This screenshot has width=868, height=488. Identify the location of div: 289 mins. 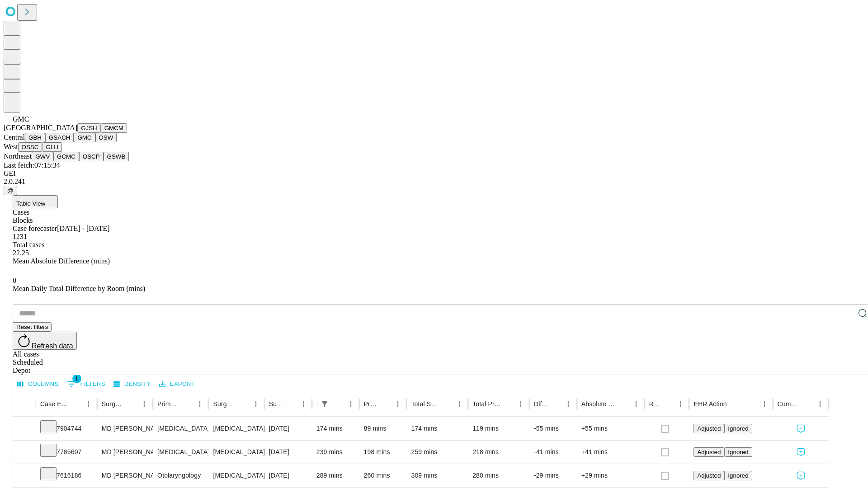
(335, 475).